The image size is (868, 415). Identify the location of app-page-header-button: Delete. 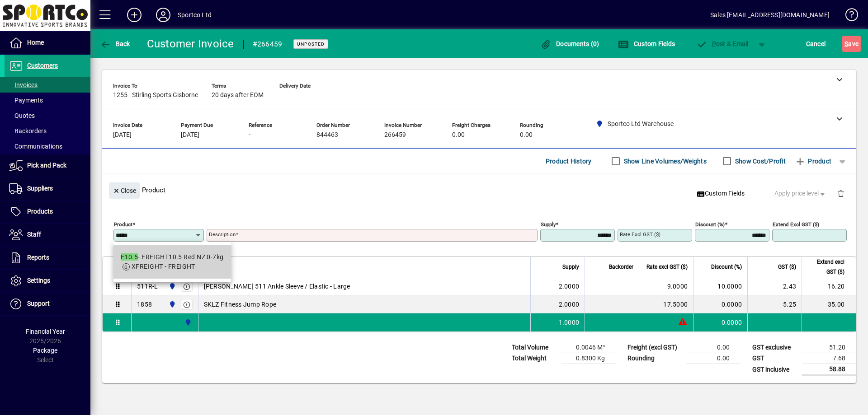
(841, 193).